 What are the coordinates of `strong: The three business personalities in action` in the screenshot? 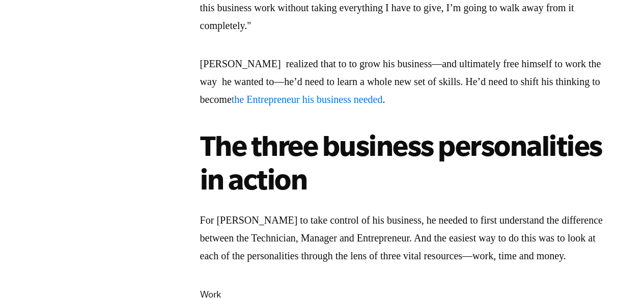 It's located at (401, 162).